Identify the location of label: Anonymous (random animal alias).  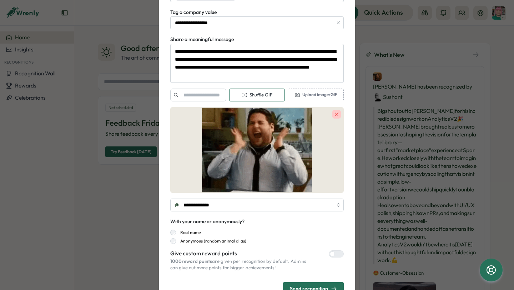
(211, 241).